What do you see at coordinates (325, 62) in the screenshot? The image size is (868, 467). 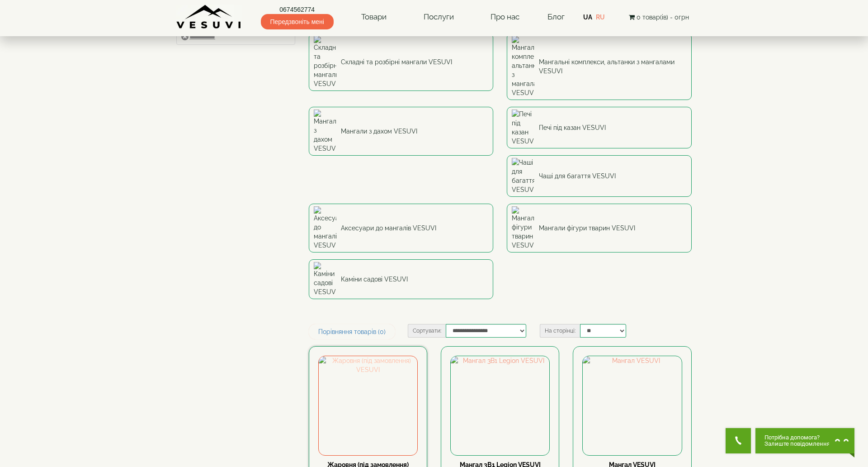 I see `img: Складні та розбірні мангали VESUVI` at bounding box center [325, 62].